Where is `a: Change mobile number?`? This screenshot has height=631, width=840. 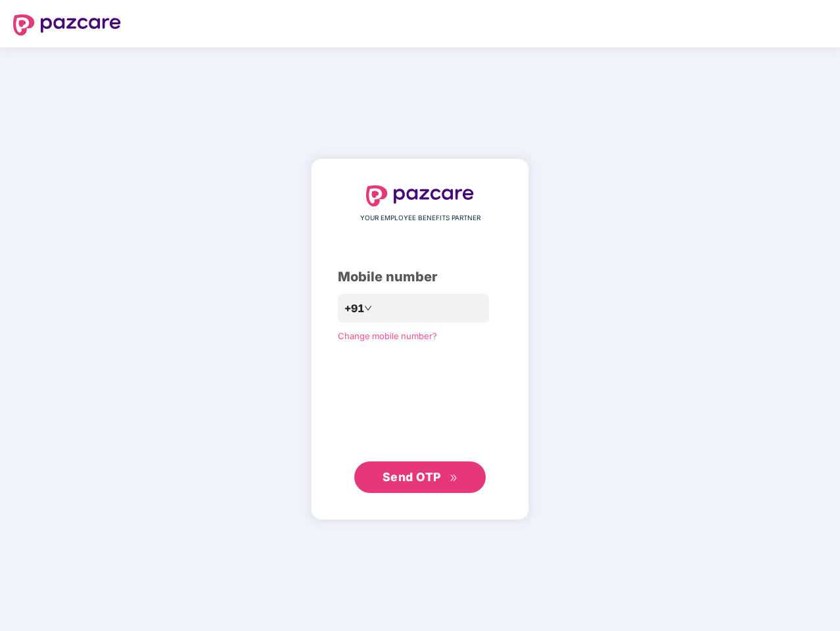 a: Change mobile number? is located at coordinates (387, 335).